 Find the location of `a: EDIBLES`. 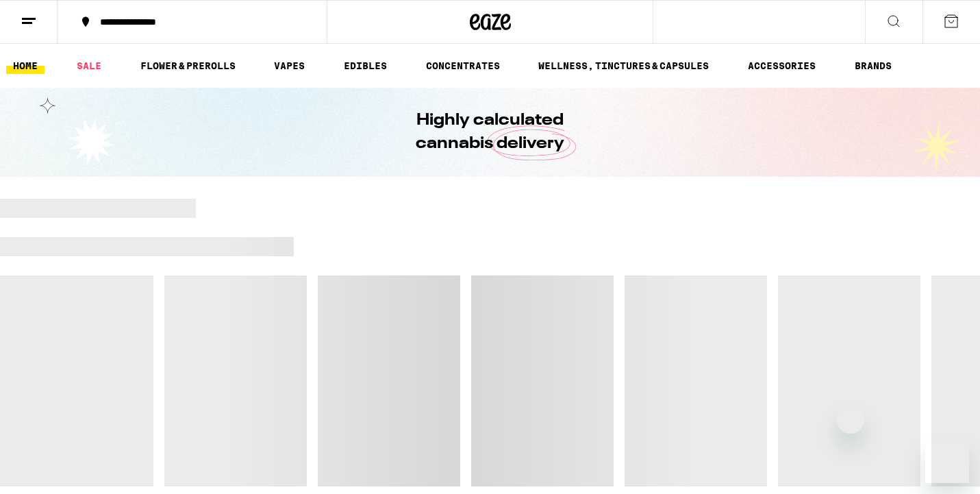

a: EDIBLES is located at coordinates (365, 66).